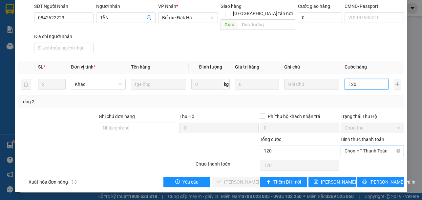 This screenshot has width=422, height=200. What do you see at coordinates (266, 25) in the screenshot?
I see `input: Dọc đường` at bounding box center [266, 25].